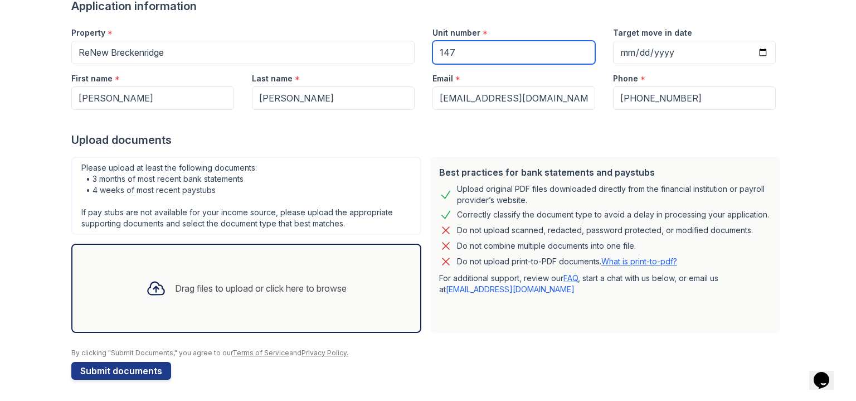 The image size is (856, 401). What do you see at coordinates (639, 261) in the screenshot?
I see `a: What is print-to-pdf?` at bounding box center [639, 261].